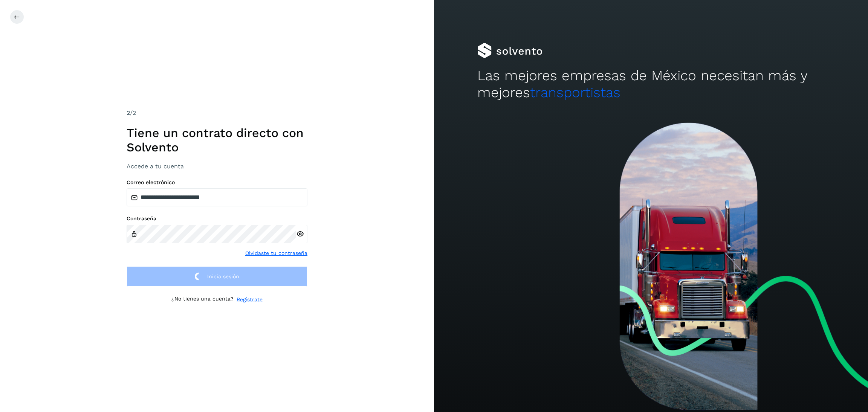  What do you see at coordinates (217, 166) in the screenshot?
I see `h3: Accede a tu cuenta` at bounding box center [217, 166].